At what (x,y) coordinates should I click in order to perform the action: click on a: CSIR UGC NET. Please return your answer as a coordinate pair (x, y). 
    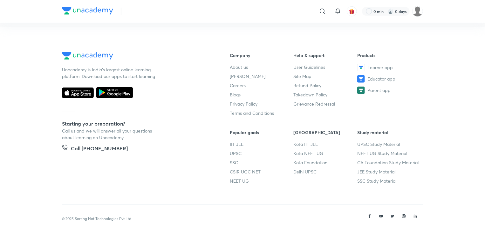
    Looking at the image, I should click on (261, 172).